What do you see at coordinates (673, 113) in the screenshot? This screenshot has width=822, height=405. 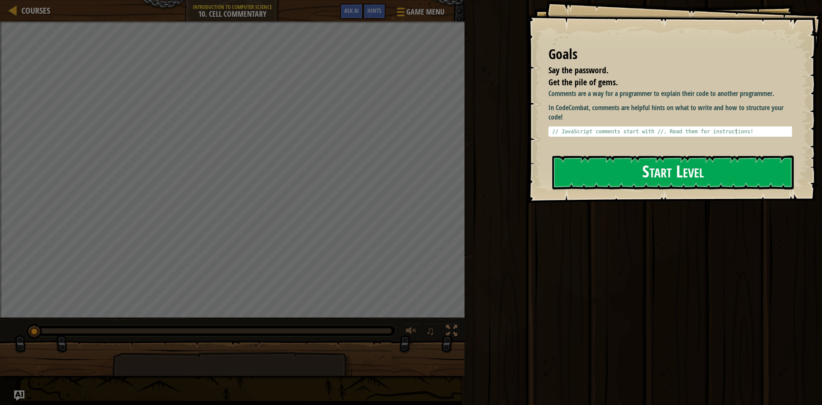 I see `p: In CodeCombat, comments are helpful hints on what to write and how to structure your code!` at bounding box center [673, 113].